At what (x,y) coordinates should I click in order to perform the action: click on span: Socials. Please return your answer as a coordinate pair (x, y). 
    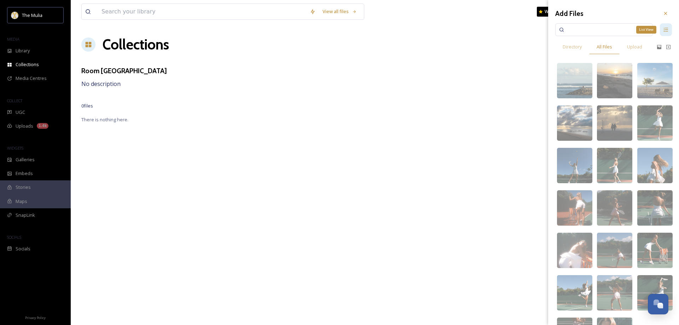
    Looking at the image, I should click on (23, 249).